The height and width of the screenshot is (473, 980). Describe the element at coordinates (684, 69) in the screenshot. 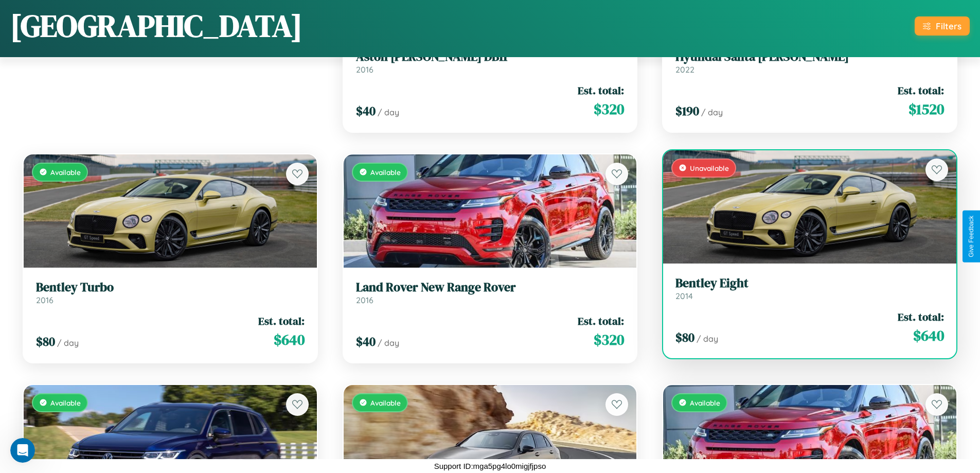

I see `span: 2022` at that location.